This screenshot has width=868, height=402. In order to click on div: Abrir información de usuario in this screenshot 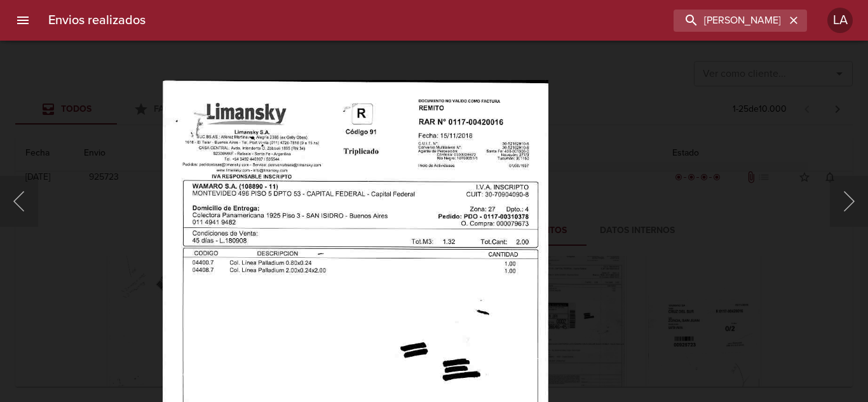, I will do `click(840, 20)`.